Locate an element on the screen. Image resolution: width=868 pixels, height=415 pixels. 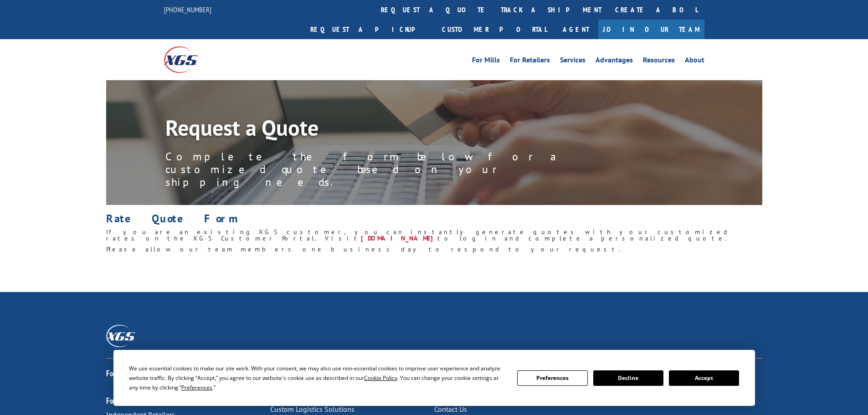
a: Custom Logistics Solutions is located at coordinates (312, 410).